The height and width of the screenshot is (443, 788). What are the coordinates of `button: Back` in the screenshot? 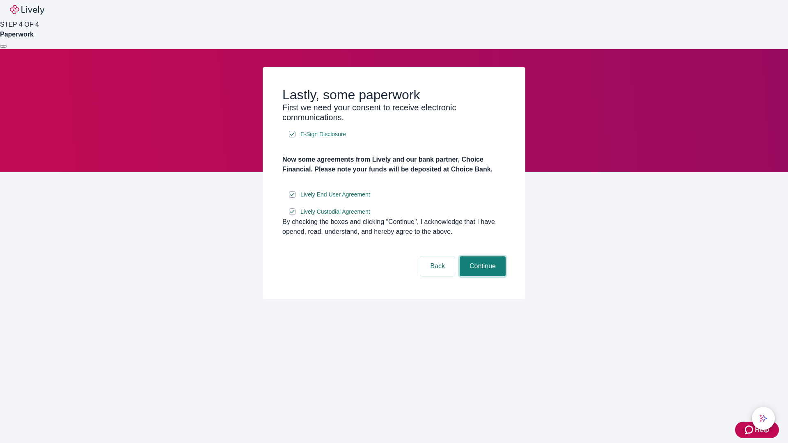 It's located at (437, 266).